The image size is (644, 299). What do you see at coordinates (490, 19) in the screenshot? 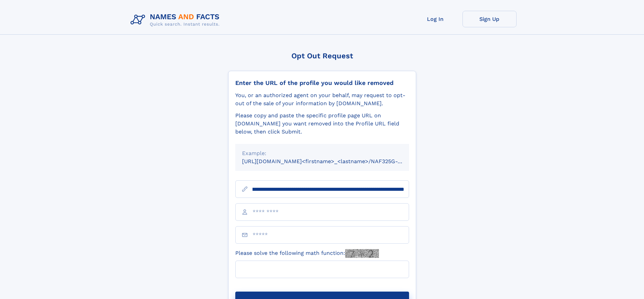
I see `a: Sign Up` at bounding box center [490, 19].